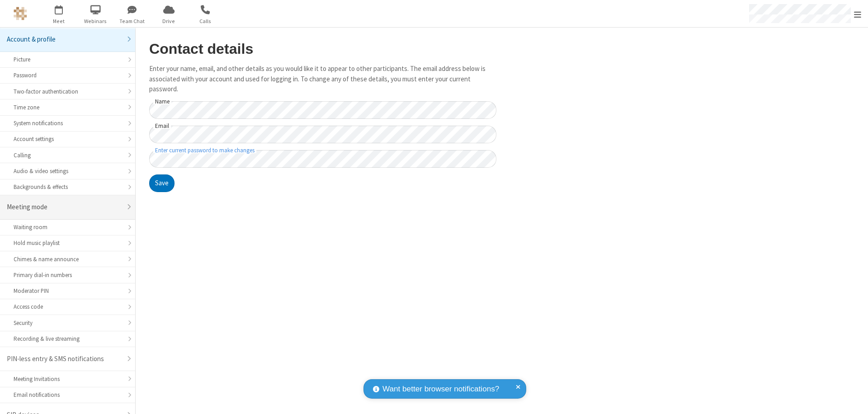 The width and height of the screenshot is (868, 414). What do you see at coordinates (67, 290) in the screenshot?
I see `div: Moderator PIN` at bounding box center [67, 290].